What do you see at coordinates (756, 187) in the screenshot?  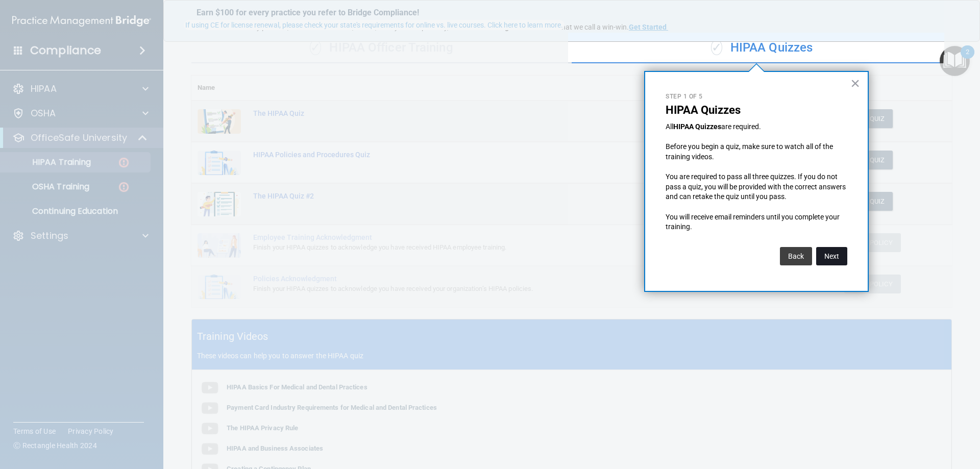 I see `p: You are required to pass all three quizzes. If you do not pass a quiz, you will be provided with ...` at bounding box center [756, 187].